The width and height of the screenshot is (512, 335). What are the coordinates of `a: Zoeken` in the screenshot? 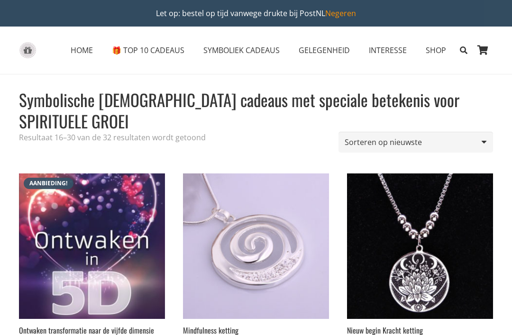 It's located at (464, 50).